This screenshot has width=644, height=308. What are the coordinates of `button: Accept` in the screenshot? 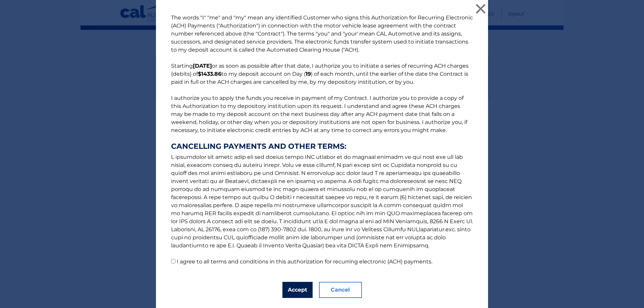 It's located at (297, 290).